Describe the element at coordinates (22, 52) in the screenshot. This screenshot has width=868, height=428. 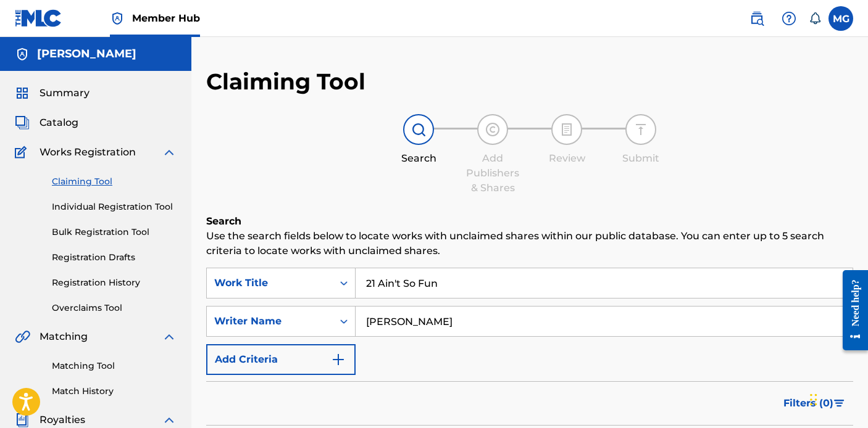
I see `div: Open Resource Center` at that location.